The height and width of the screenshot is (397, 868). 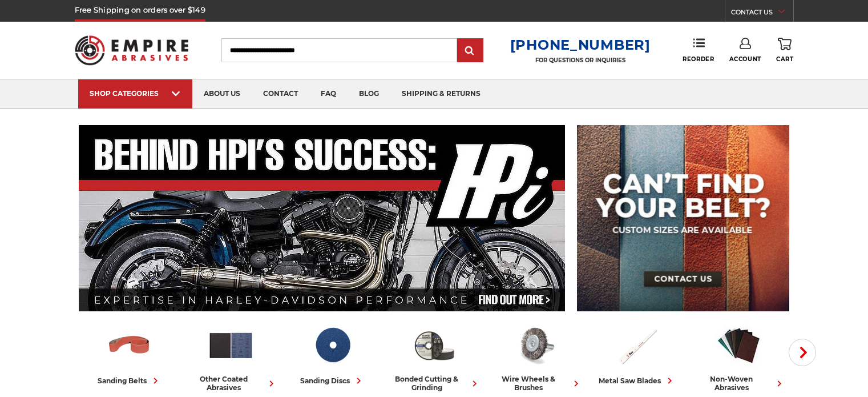 I want to click on img: Sanding Discs, so click(x=332, y=345).